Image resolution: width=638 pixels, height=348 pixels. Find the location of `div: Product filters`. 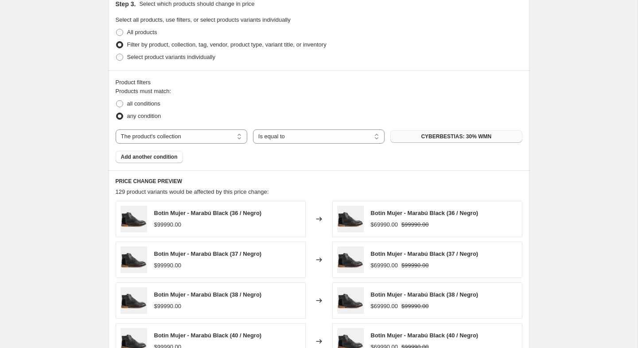

div: Product filters is located at coordinates (319, 82).